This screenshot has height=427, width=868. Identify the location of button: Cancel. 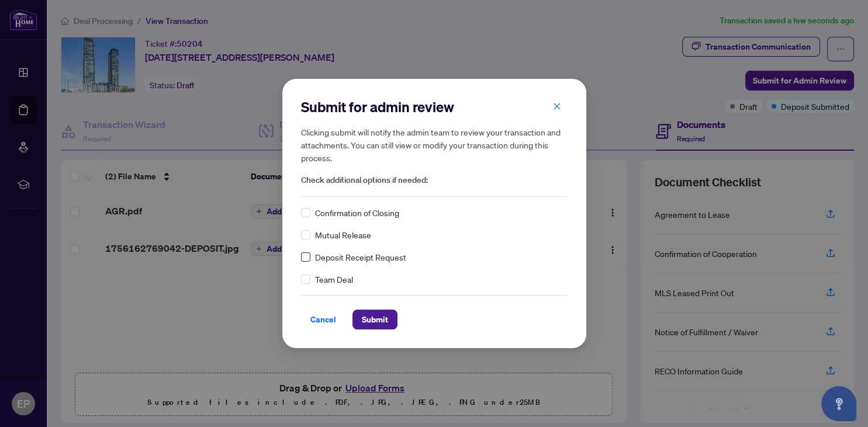
(323, 320).